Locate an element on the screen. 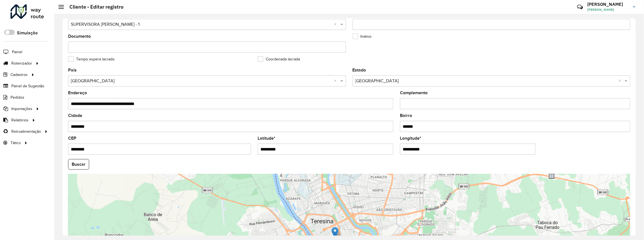 This screenshot has width=644, height=240. button: Buscar is located at coordinates (79, 164).